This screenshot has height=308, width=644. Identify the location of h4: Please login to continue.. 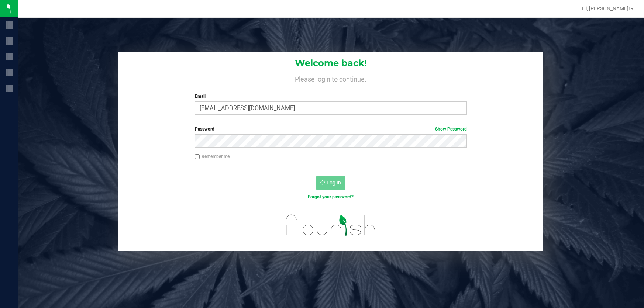
(330, 78).